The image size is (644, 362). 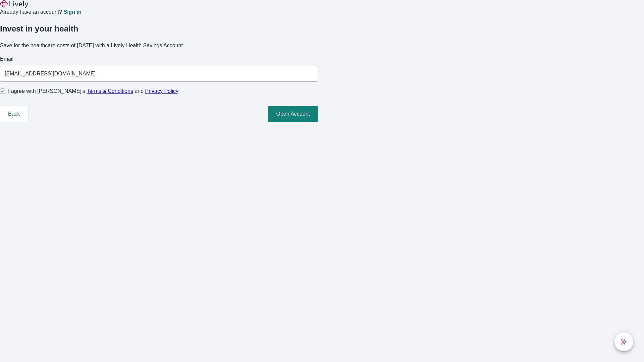 I want to click on button: Open Account, so click(x=293, y=114).